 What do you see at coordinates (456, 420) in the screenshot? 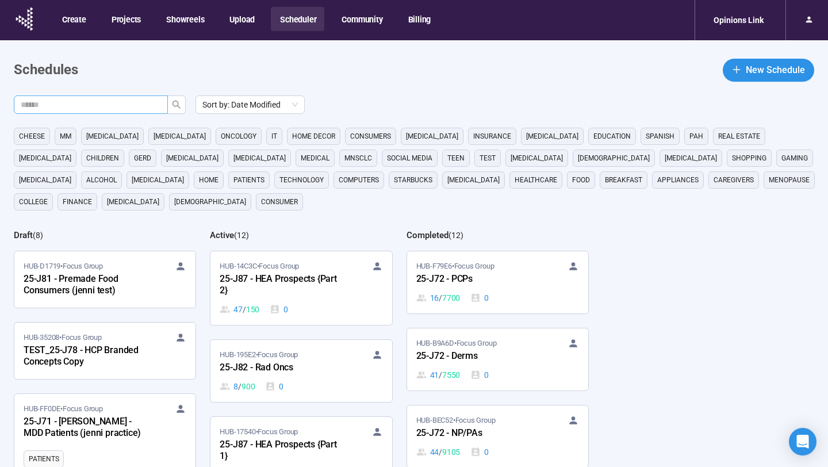
I see `span: HUB-BEC52 • Focus Group` at bounding box center [456, 420].